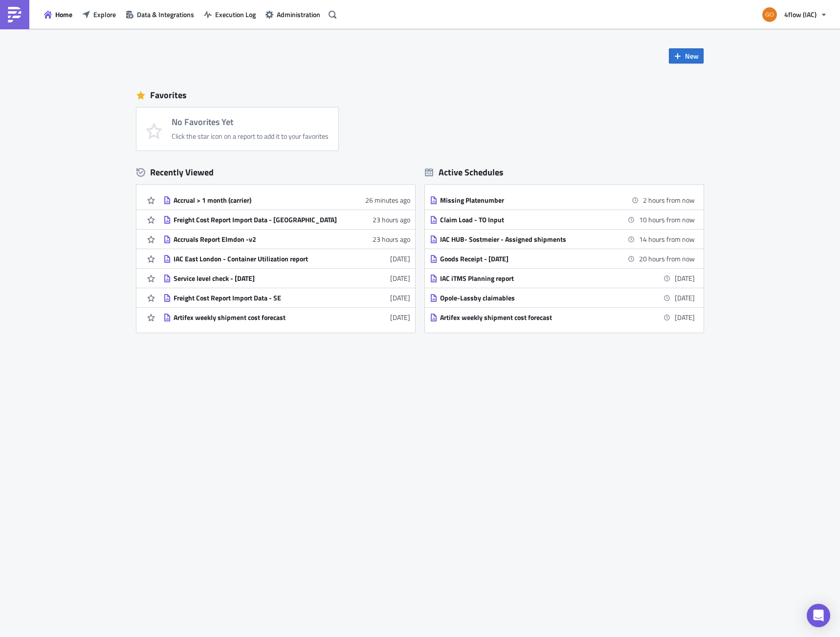  What do you see at coordinates (15, 15) in the screenshot?
I see `img: PushMetrics` at bounding box center [15, 15].